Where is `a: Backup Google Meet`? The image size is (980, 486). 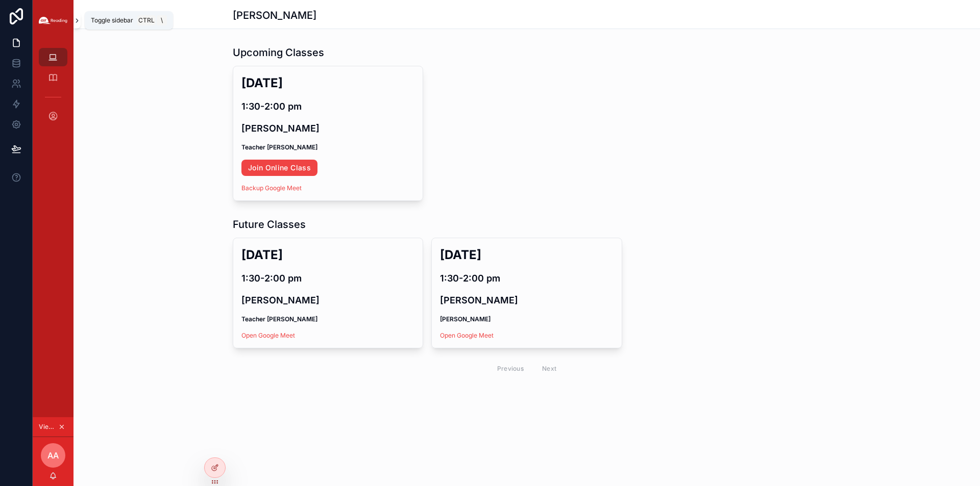
a: Backup Google Meet is located at coordinates (272, 188).